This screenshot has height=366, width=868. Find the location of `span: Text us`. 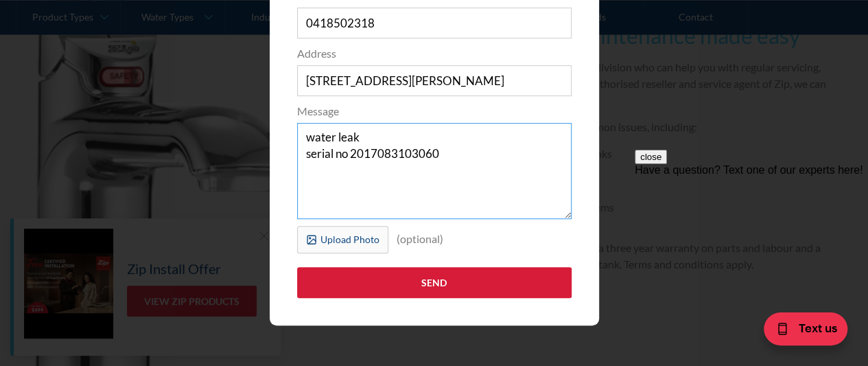

span: Text us is located at coordinates (87, 30).